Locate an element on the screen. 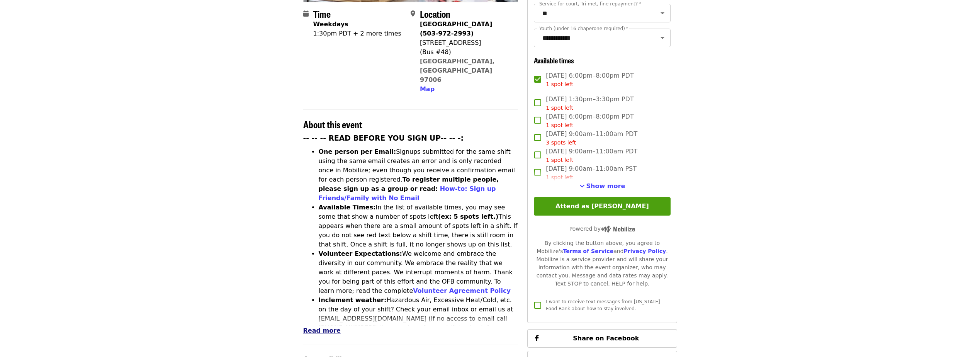 This screenshot has height=357, width=980. button: Share on Facebook is located at coordinates (602, 339).